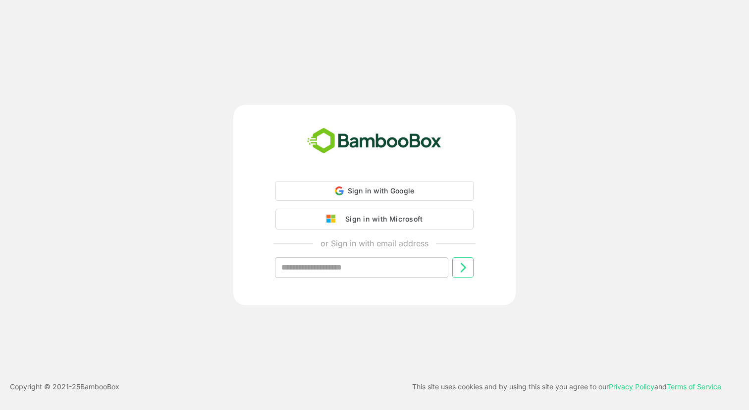 This screenshot has height=410, width=749. I want to click on div: Sign in with Google, so click(374, 191).